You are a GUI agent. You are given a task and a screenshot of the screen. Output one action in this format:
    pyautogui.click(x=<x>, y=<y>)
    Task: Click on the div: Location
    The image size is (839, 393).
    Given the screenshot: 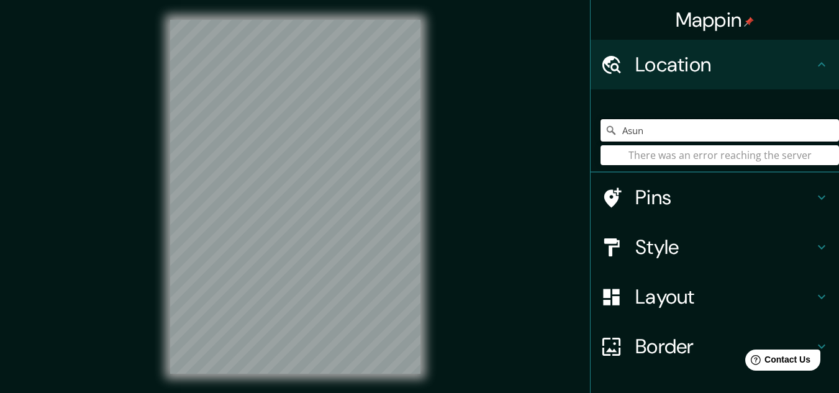 What is the action you would take?
    pyautogui.click(x=715, y=65)
    